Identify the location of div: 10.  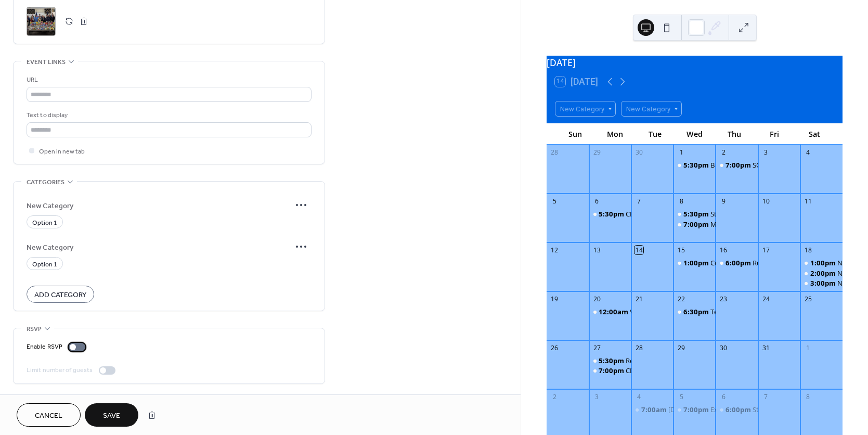
(766, 201).